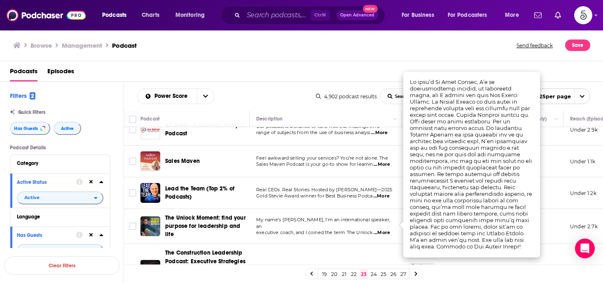  Describe the element at coordinates (205, 226) in the screenshot. I see `span: The Unlock Moment: find your purpose for leadership and life` at that location.